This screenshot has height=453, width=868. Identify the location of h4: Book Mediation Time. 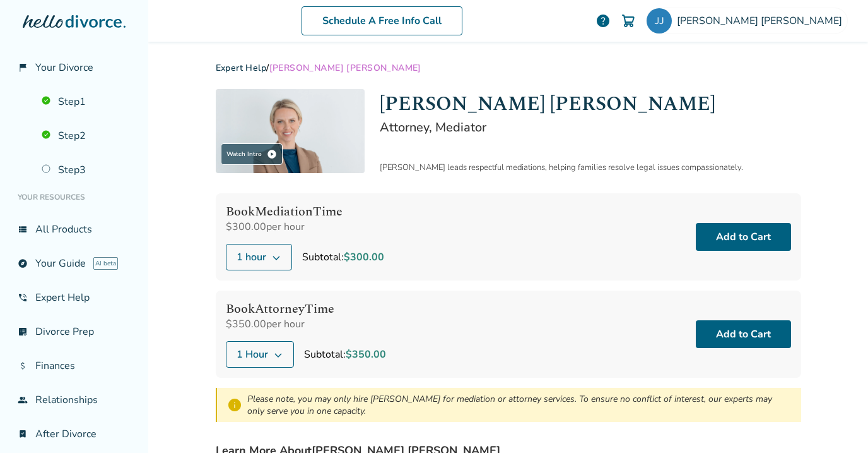
(305, 212).